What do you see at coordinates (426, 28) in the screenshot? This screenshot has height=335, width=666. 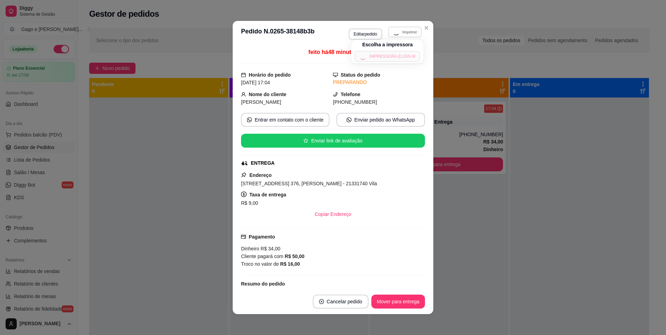 I see `button: Close` at bounding box center [426, 28].